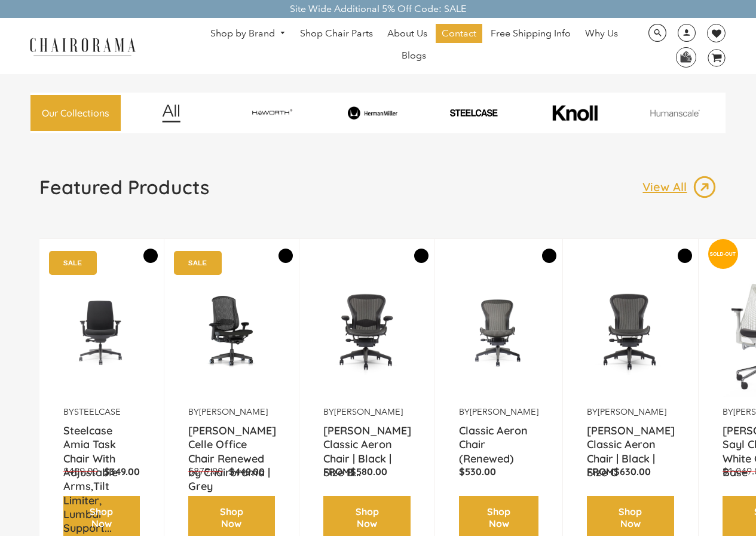 The height and width of the screenshot is (536, 756). I want to click on img: Herman Miller Classic Aeron Chair | Black | Size B (Renewed) - chairorama, so click(367, 331).